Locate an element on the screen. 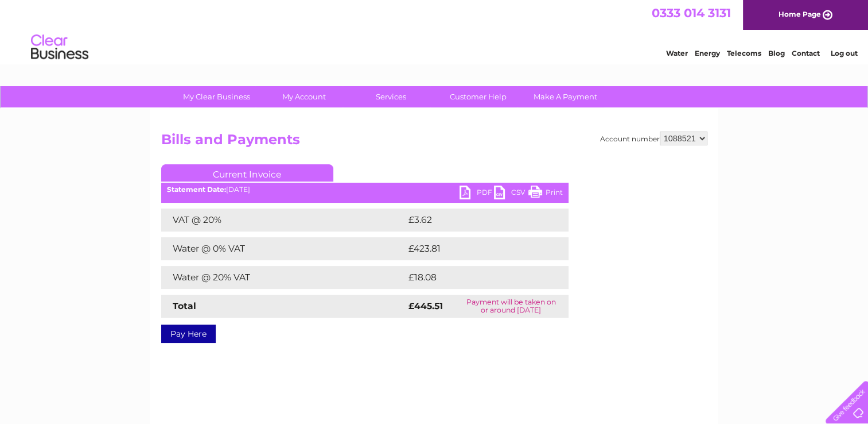 Image resolution: width=868 pixels, height=424 pixels. a: Blog is located at coordinates (776, 53).